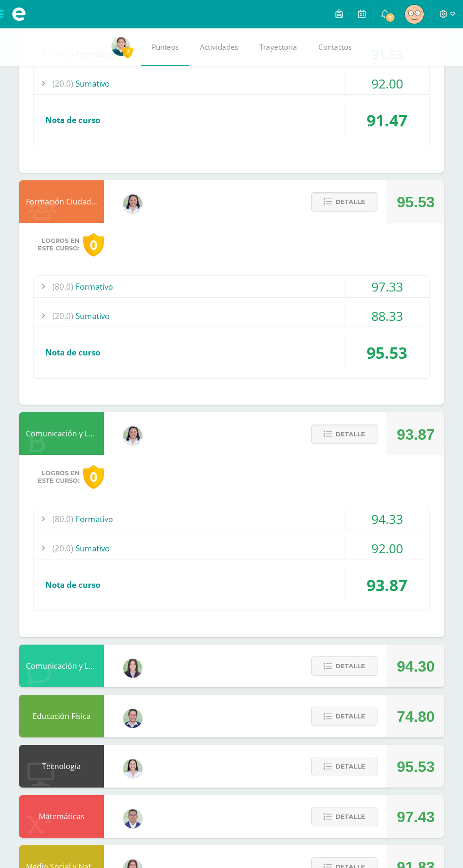 The width and height of the screenshot is (463, 868). I want to click on img: bdd9fab83ca81fe8f8aecdc13135195f.png, so click(133, 819).